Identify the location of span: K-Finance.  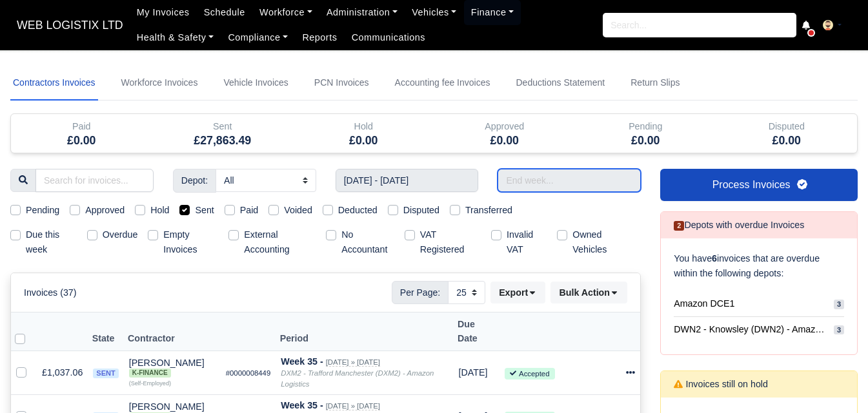
(150, 373).